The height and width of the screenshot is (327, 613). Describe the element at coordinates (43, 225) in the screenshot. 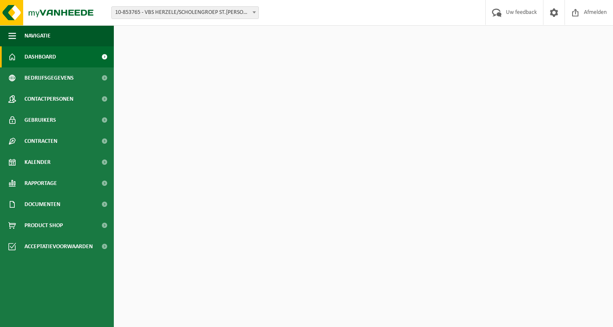

I see `span: Product Shop` at that location.